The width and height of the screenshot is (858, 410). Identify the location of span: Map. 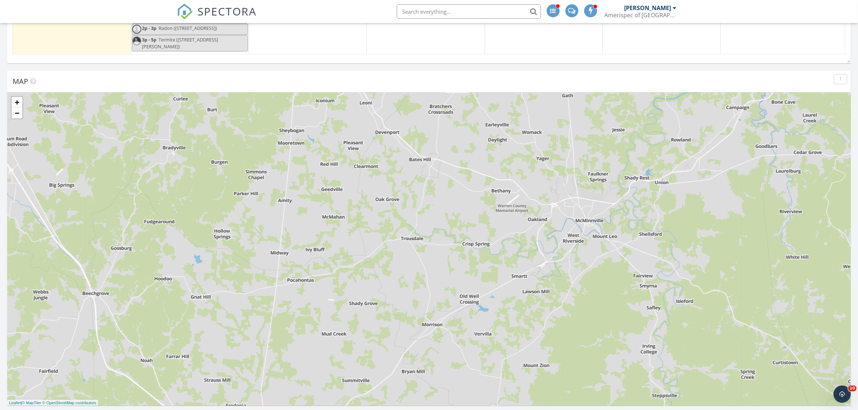
(20, 81).